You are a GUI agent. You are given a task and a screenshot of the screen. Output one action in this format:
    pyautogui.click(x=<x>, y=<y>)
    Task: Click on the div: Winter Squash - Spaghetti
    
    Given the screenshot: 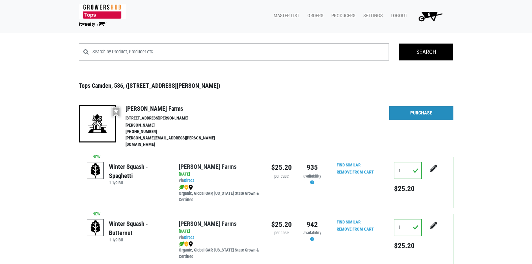 What is the action you would take?
    pyautogui.click(x=139, y=171)
    